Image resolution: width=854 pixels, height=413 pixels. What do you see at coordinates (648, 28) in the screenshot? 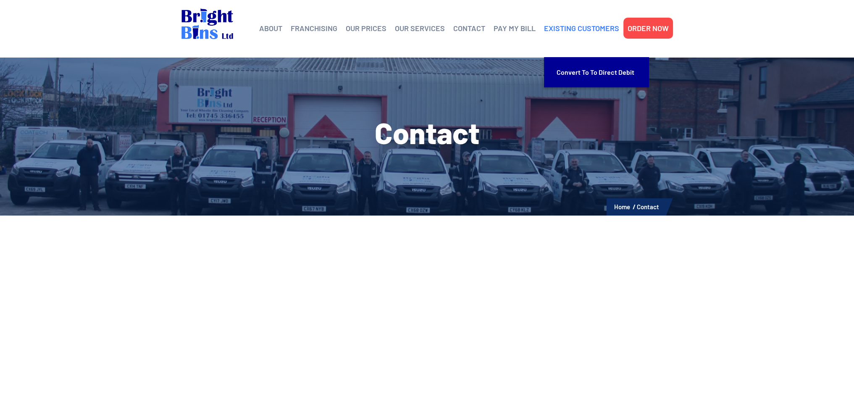
I see `a: ORDER NOW` at bounding box center [648, 28].